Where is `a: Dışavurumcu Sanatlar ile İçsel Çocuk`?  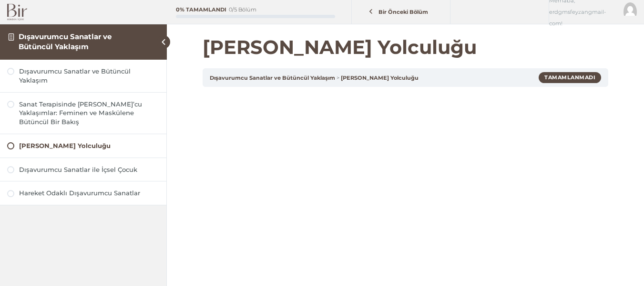
a: Dışavurumcu Sanatlar ile İçsel Çocuk is located at coordinates (83, 169).